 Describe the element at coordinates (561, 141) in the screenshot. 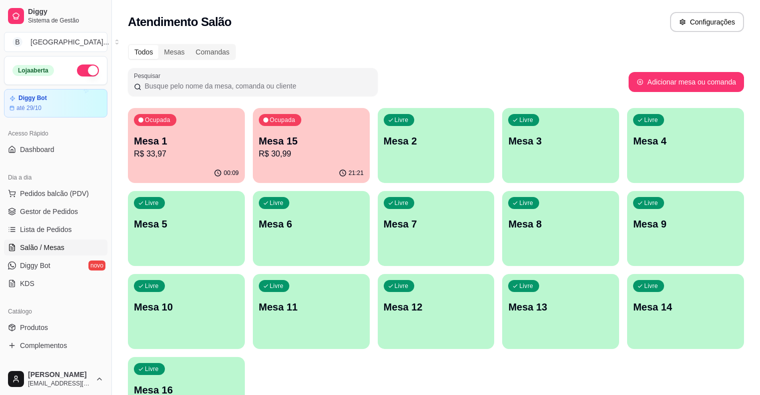

I see `p: Mesa 3` at that location.